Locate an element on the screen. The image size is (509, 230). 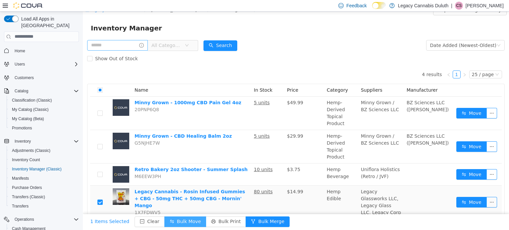
i: icon: left is located at coordinates (366, 63).